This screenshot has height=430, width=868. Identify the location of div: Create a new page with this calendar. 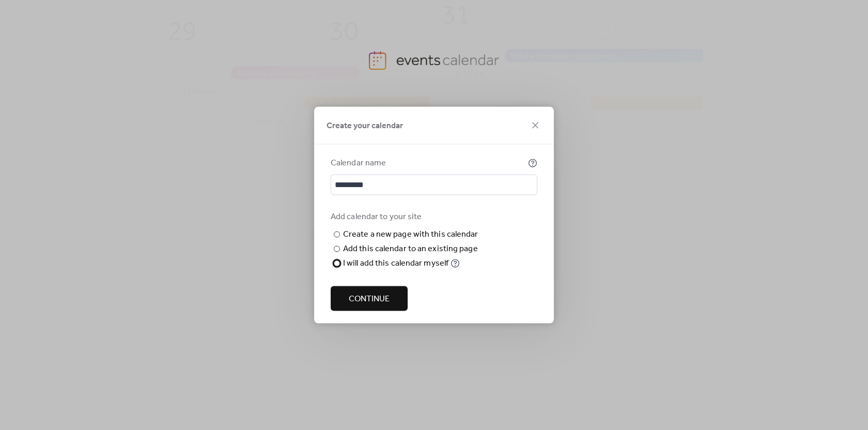
(411, 234).